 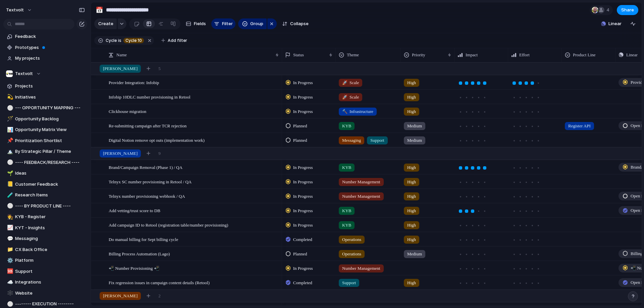 What do you see at coordinates (50, 238) in the screenshot?
I see `span: Messaging` at bounding box center [50, 238].